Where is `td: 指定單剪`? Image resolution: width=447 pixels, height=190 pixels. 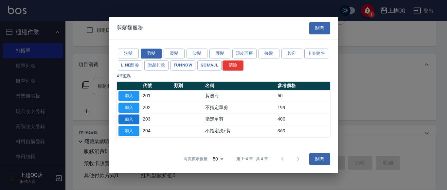
td: 指定單剪 is located at coordinates (239, 119).